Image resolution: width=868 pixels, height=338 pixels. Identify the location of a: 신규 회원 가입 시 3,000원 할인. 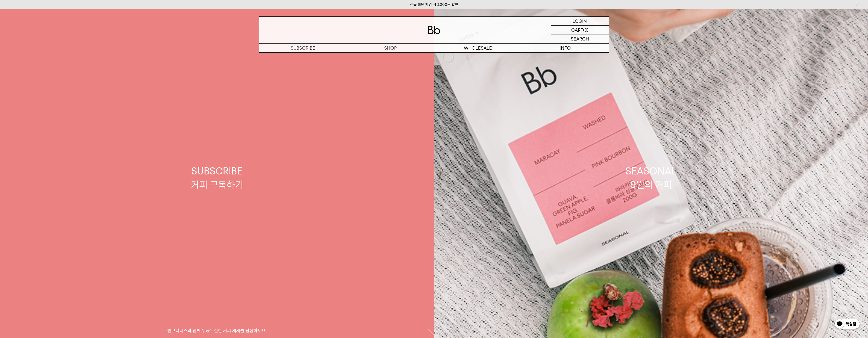
(434, 5).